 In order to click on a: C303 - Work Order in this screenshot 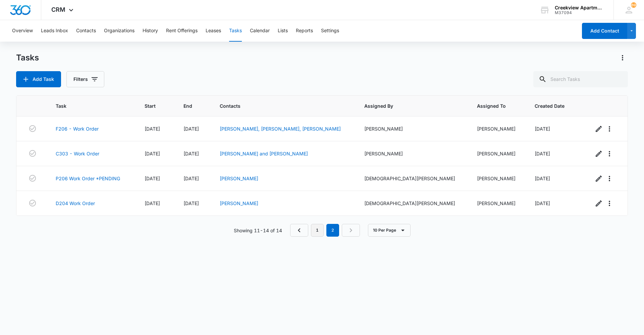, I will do `click(78, 154)`.